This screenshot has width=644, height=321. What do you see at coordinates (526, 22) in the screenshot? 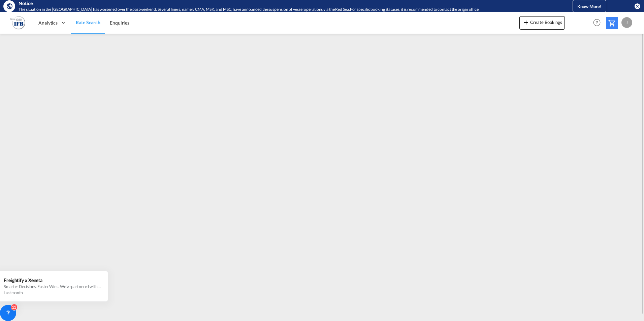
I see `md-icon: icon-plus 400-fg` at bounding box center [526, 22].